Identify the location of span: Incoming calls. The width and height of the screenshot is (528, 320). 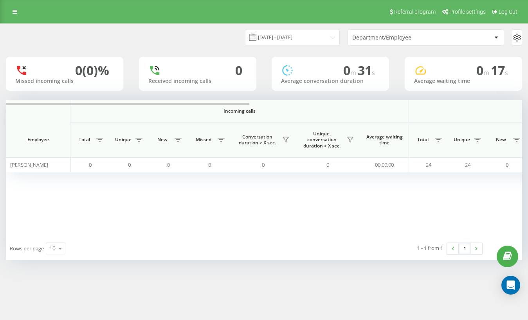
(239, 111).